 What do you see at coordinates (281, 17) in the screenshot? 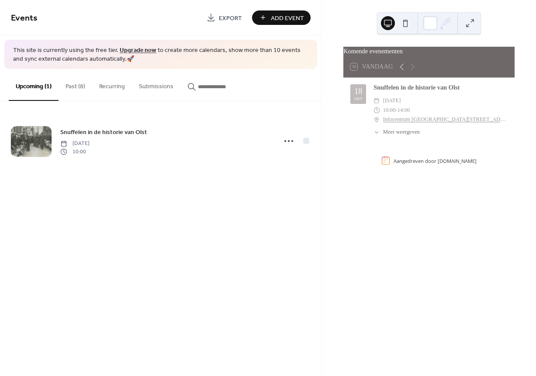
I see `a: Add Event` at bounding box center [281, 17].